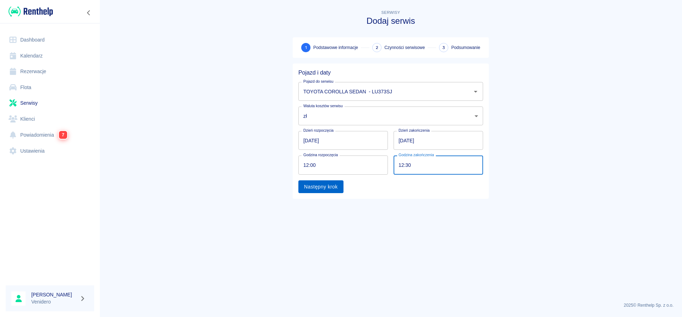 The width and height of the screenshot is (682, 317). I want to click on h5: Pojazd i daty, so click(391, 73).